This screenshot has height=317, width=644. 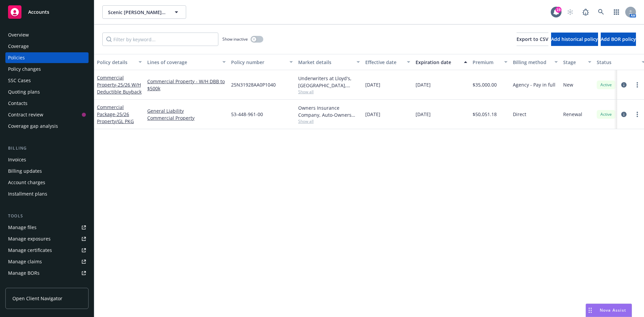 What do you see at coordinates (47, 115) in the screenshot?
I see `a: Contract review` at bounding box center [47, 115].